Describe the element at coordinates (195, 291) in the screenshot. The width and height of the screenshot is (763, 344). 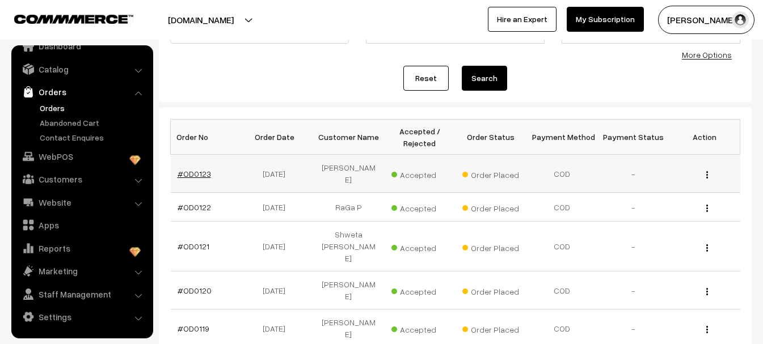
I see `a: #OD0120` at that location.